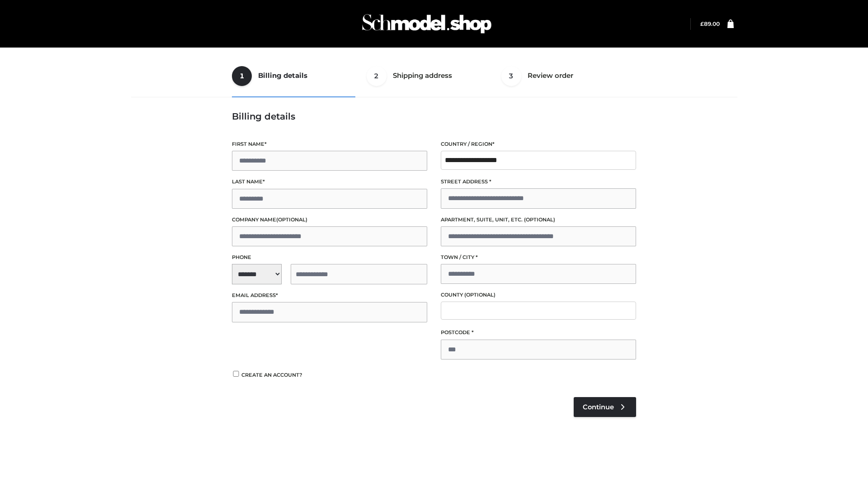 The image size is (868, 489). I want to click on label: Company name, so click(329, 220).